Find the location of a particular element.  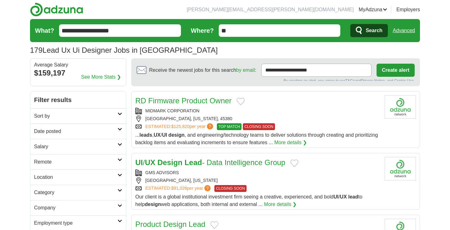

h2: Category is located at coordinates (76, 193).